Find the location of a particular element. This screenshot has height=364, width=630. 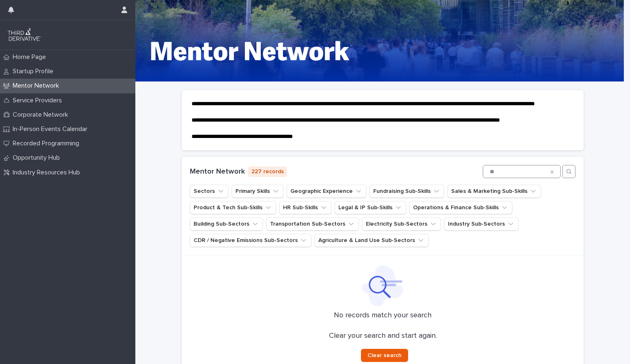

button: Operations & Finance Sub-Skills is located at coordinates (460, 208).